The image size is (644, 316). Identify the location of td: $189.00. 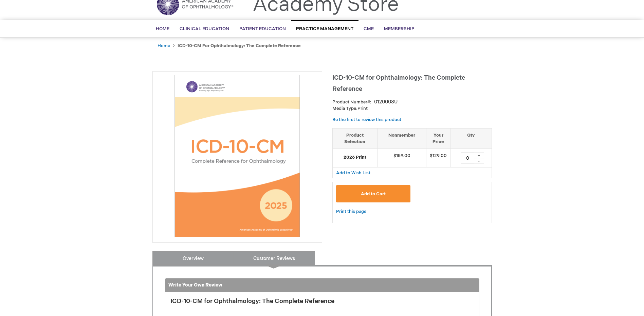
(401, 158).